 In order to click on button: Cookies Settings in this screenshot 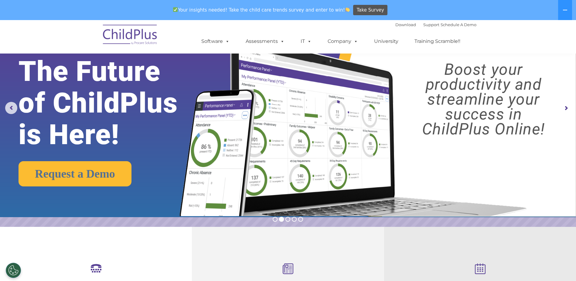, I will do `click(13, 270)`.